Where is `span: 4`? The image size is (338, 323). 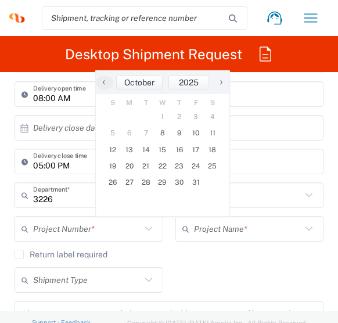
span: 4 is located at coordinates (212, 117).